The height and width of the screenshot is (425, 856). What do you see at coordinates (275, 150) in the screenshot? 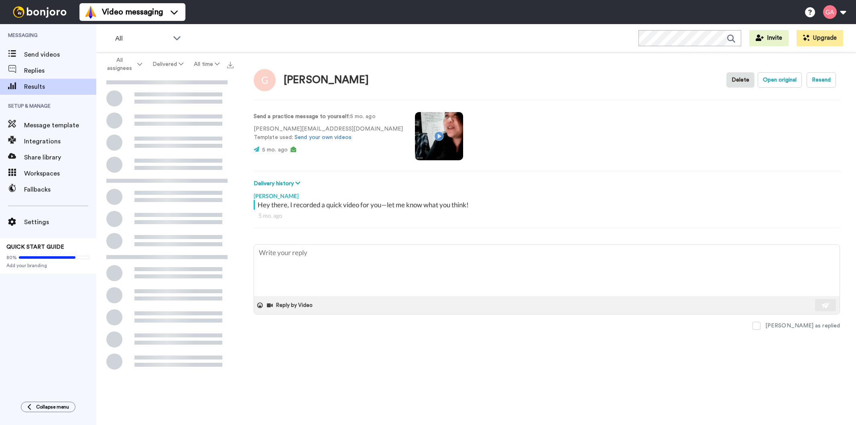
I see `span: 5 mo. ago` at bounding box center [275, 150].